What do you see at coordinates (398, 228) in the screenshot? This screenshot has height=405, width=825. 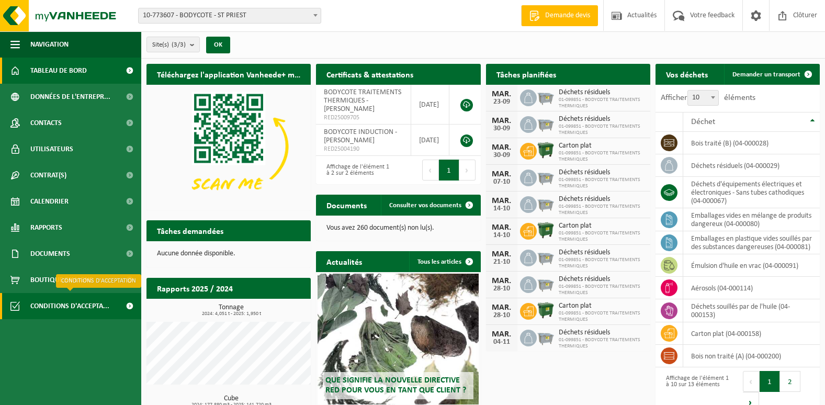 I see `p: Vous avez 260 document(s) non lu(s).` at bounding box center [398, 228].